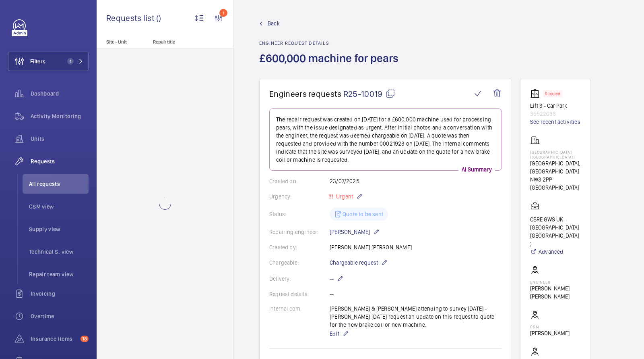  Describe the element at coordinates (555, 282) in the screenshot. I see `p: Engineer` at that location.